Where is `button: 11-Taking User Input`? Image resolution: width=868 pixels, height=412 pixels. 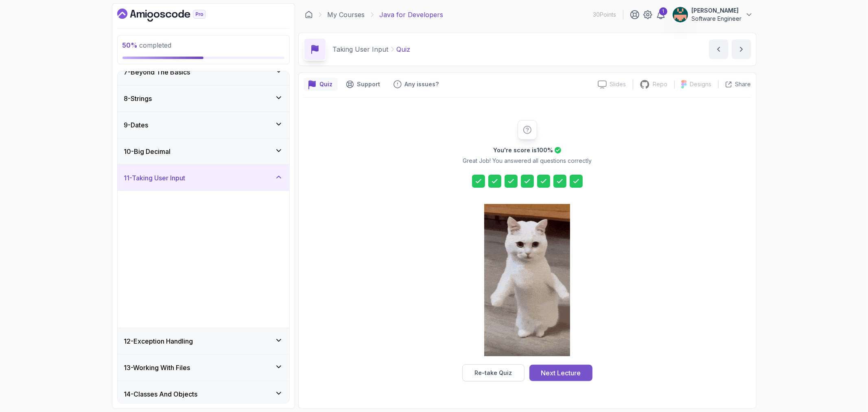
button: 11-Taking User Input is located at coordinates (203, 177).